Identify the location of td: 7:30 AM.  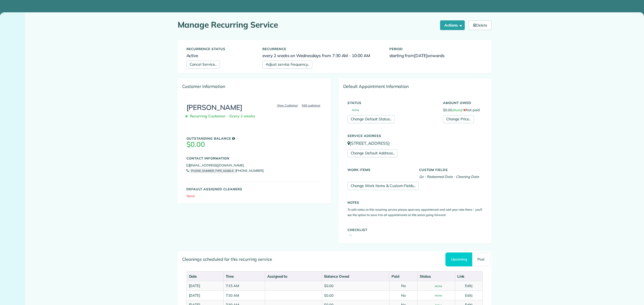
(244, 295).